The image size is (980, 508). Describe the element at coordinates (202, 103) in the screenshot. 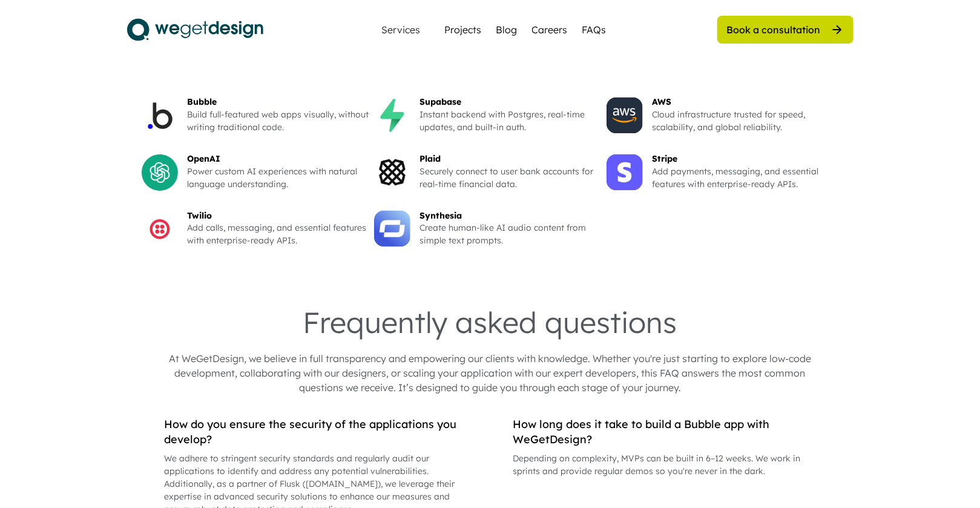

I see `div: Bubble` at that location.